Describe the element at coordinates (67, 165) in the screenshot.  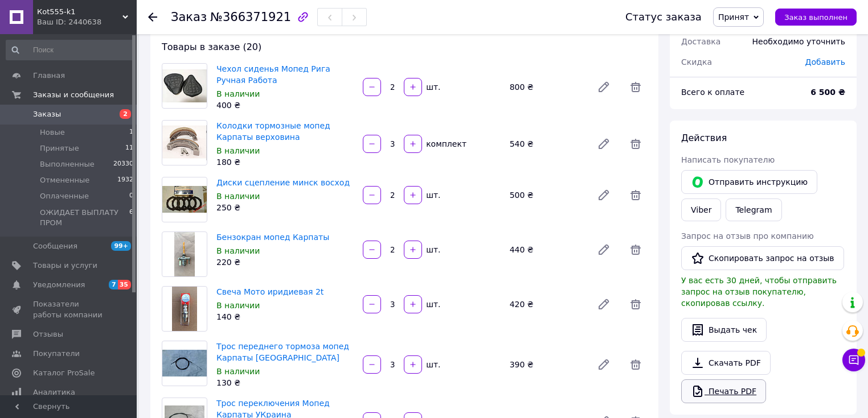
I see `span: Выполненные` at that location.